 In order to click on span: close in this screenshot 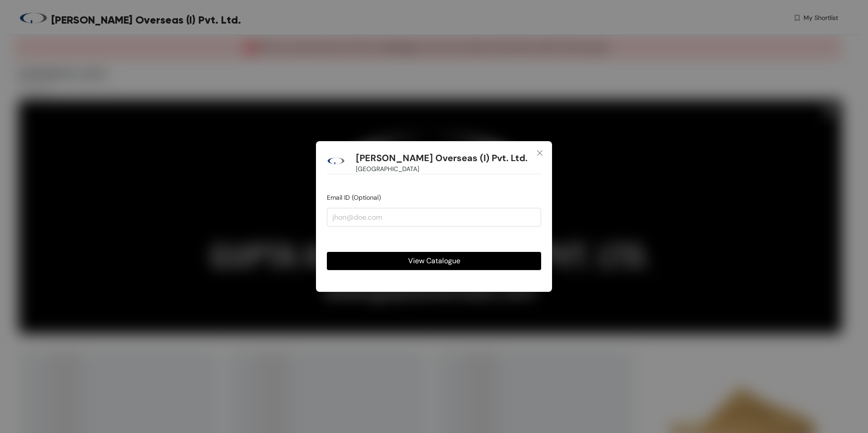, I will do `click(540, 153)`.